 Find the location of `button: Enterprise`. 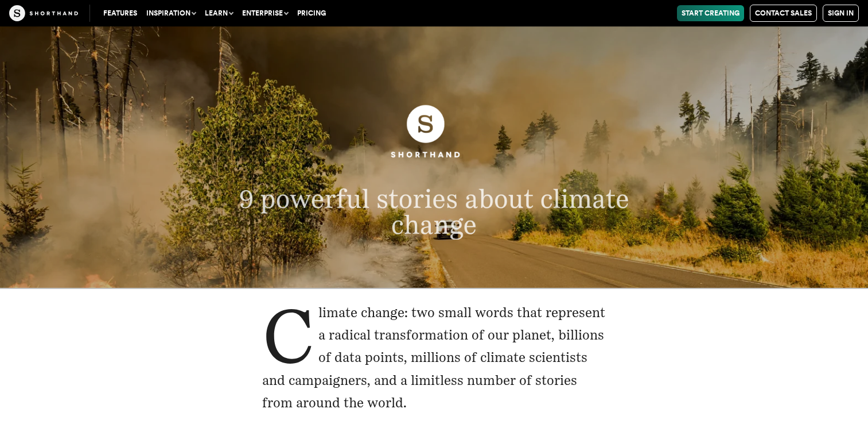

button: Enterprise is located at coordinates (265, 14).